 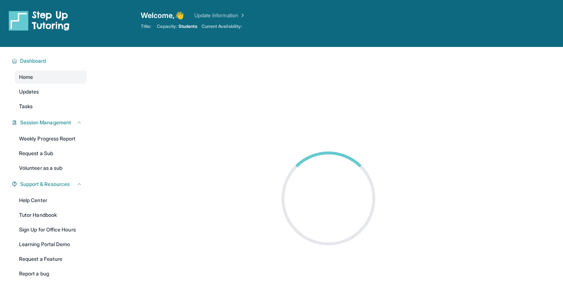 What do you see at coordinates (51, 168) in the screenshot?
I see `a: Volunteer as a sub` at bounding box center [51, 168].